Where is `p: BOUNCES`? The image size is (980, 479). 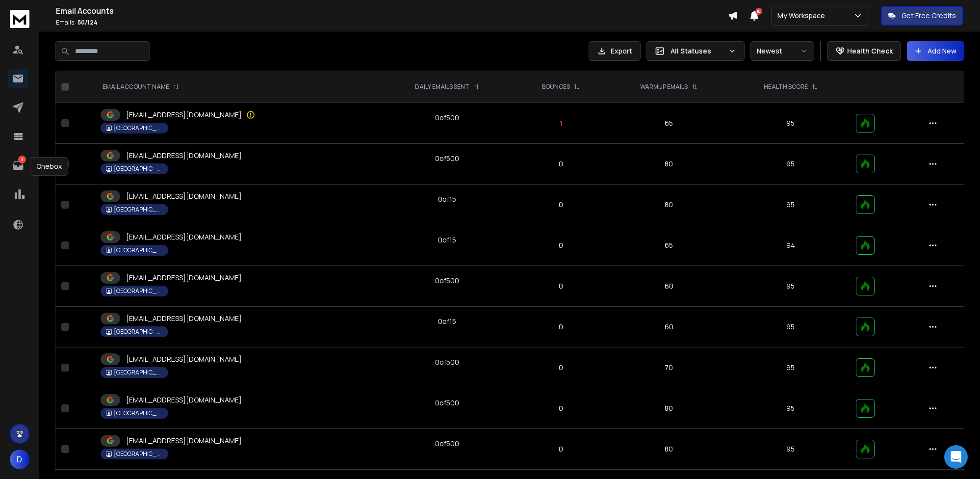
p: BOUNCES is located at coordinates (556, 87).